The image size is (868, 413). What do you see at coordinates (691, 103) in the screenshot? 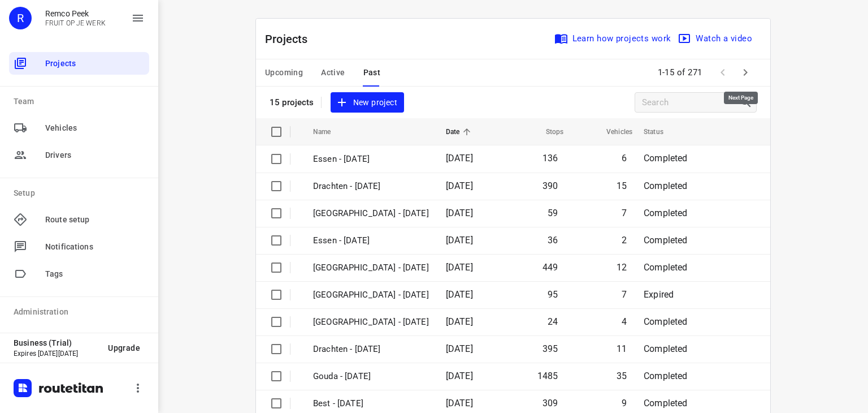
I see `input: Search projects` at bounding box center [691, 103].